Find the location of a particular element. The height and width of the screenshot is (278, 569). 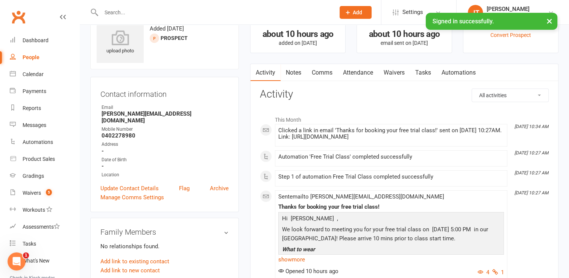

a: show more is located at coordinates (391, 259).